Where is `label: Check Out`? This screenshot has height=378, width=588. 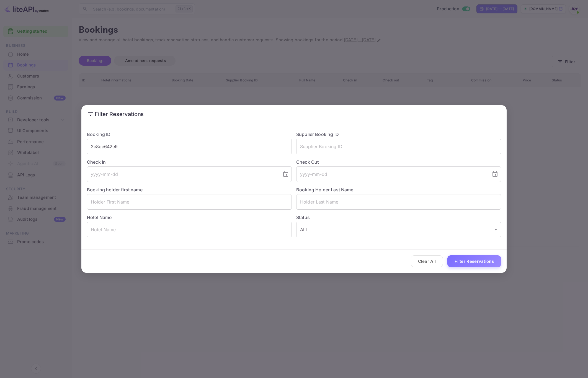 label: Check Out is located at coordinates (399, 162).